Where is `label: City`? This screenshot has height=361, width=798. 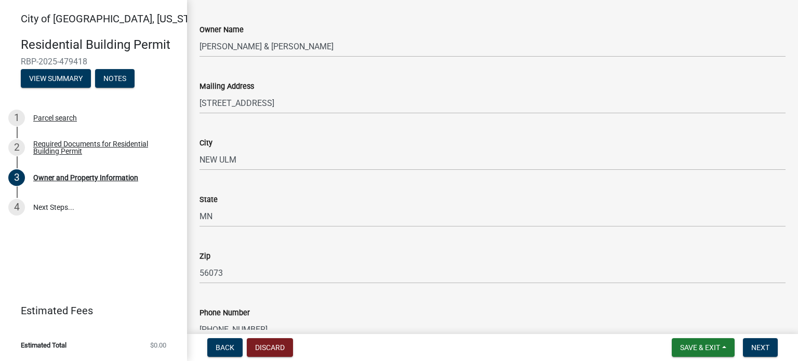 label: City is located at coordinates (206, 143).